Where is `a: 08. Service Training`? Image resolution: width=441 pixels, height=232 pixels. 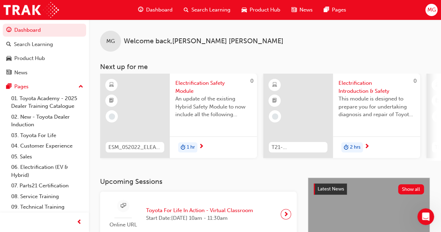
a: 08. Service Training is located at coordinates (47, 196).